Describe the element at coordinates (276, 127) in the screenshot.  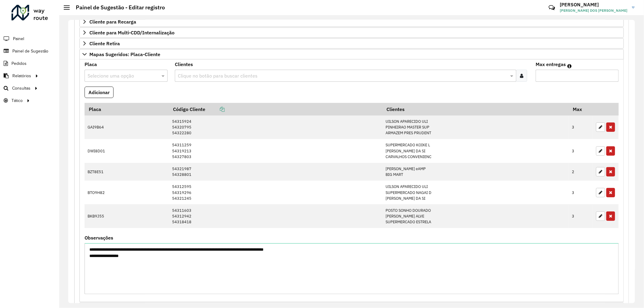
I see `td: 54315924 54320795 54322280` at that location.